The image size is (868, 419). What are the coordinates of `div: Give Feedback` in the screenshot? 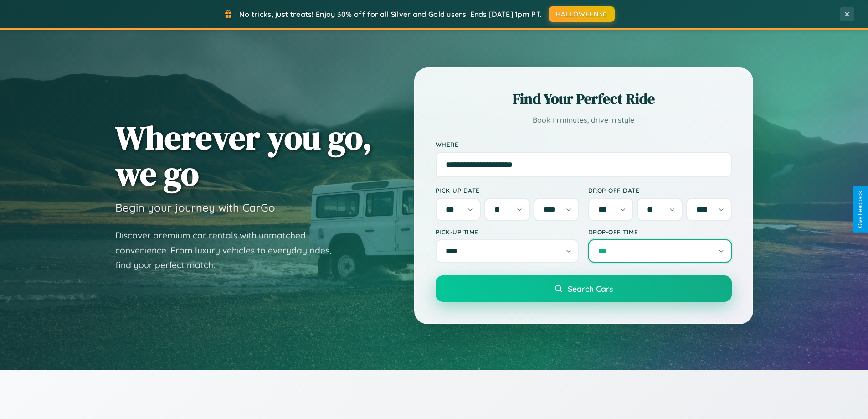 It's located at (861, 210).